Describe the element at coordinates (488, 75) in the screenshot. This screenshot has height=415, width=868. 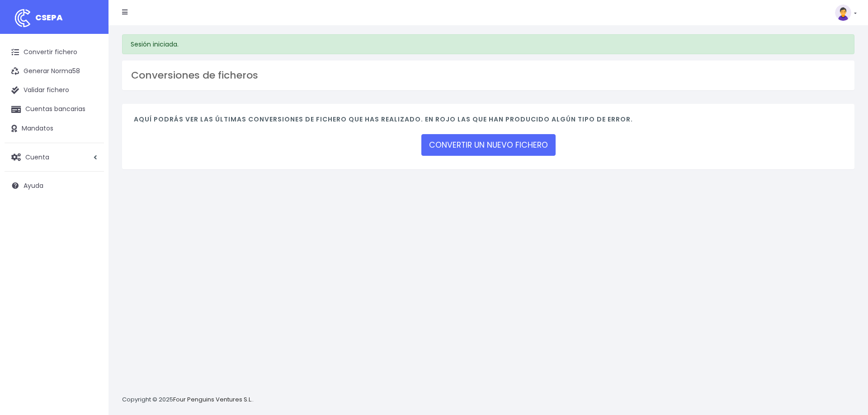
I see `h3: Conversiones de ficheros` at that location.